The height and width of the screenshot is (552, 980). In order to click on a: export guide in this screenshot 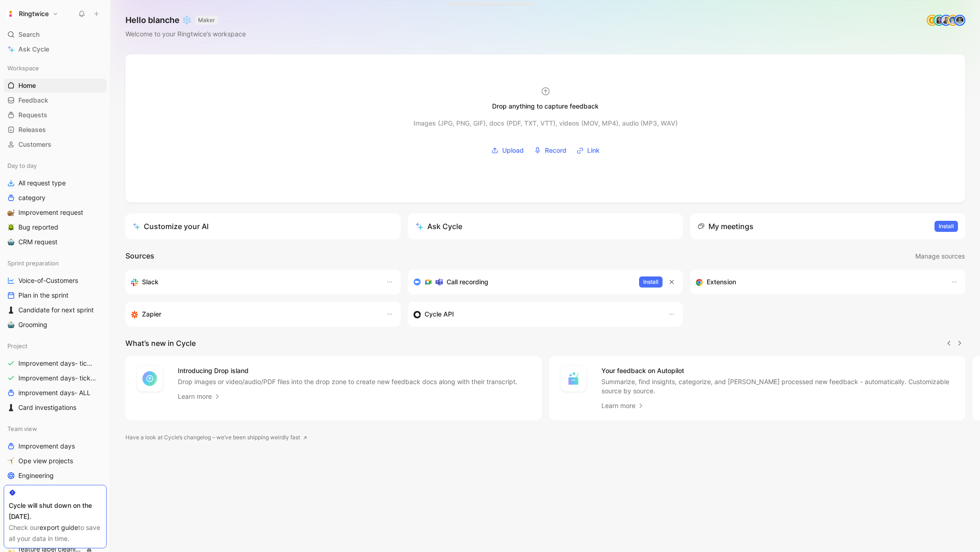, I will do `click(59, 527)`.